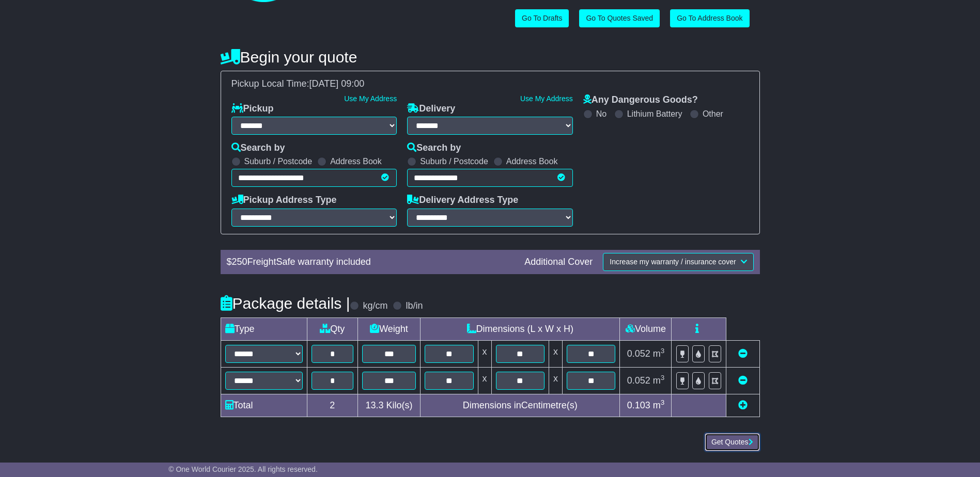  What do you see at coordinates (732, 442) in the screenshot?
I see `button: Get Quotes` at bounding box center [732, 442].